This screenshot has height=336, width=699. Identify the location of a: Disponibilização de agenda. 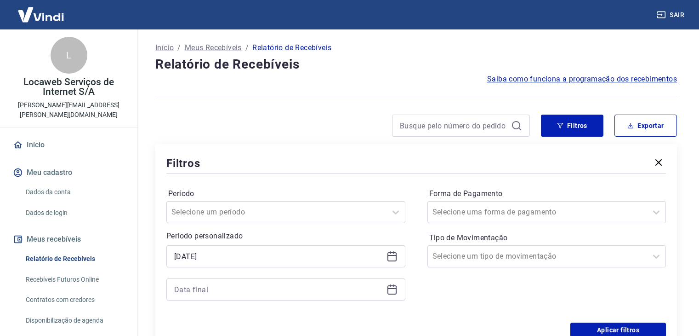
(74, 320).